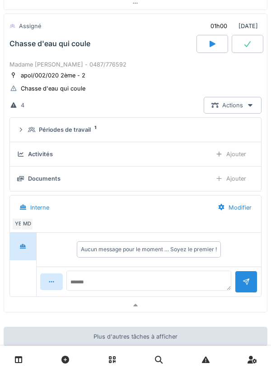 The image size is (271, 373). Describe the element at coordinates (136, 178) in the screenshot. I see `summary: DocumentsAjouter` at that location.